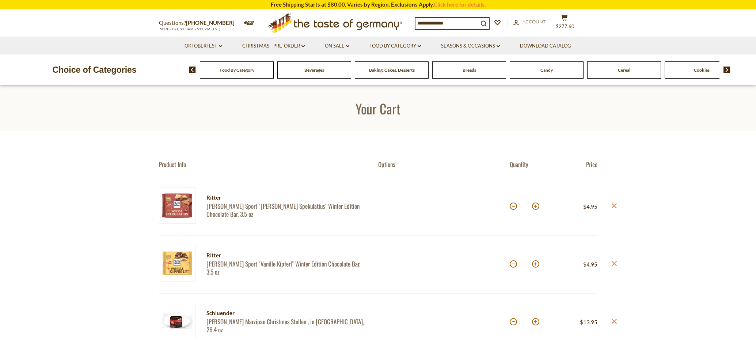  What do you see at coordinates (199, 23) in the screenshot?
I see `p: Questions?` at bounding box center [199, 23].